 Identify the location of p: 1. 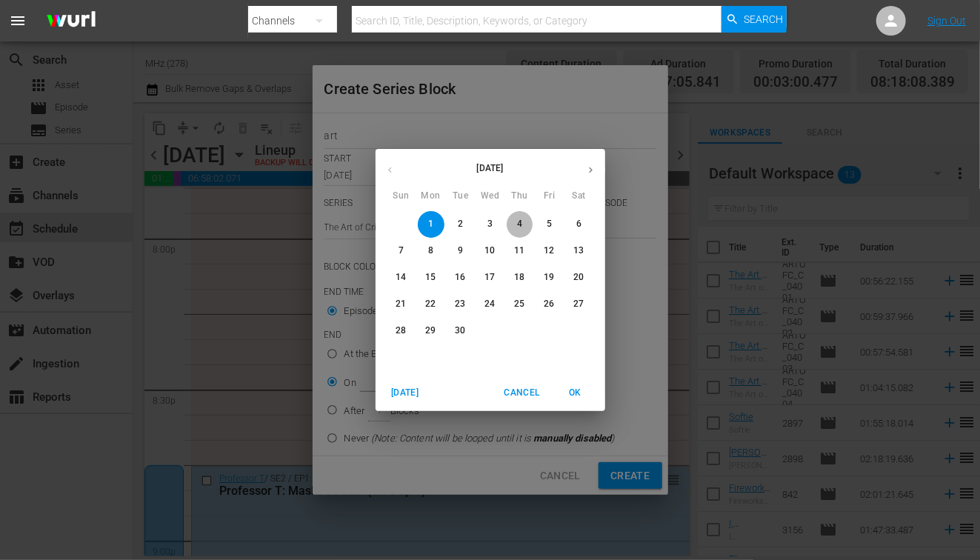
(430, 223).